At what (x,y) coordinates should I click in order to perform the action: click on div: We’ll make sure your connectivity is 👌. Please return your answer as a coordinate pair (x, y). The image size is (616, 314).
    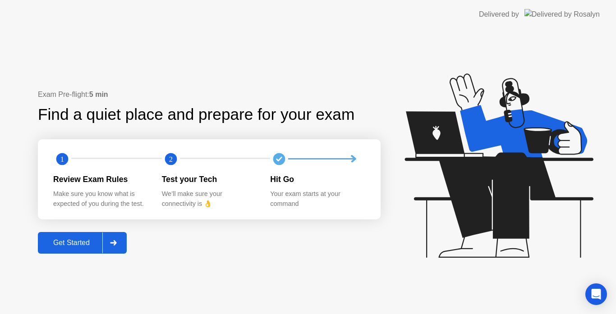
    Looking at the image, I should click on (209, 199).